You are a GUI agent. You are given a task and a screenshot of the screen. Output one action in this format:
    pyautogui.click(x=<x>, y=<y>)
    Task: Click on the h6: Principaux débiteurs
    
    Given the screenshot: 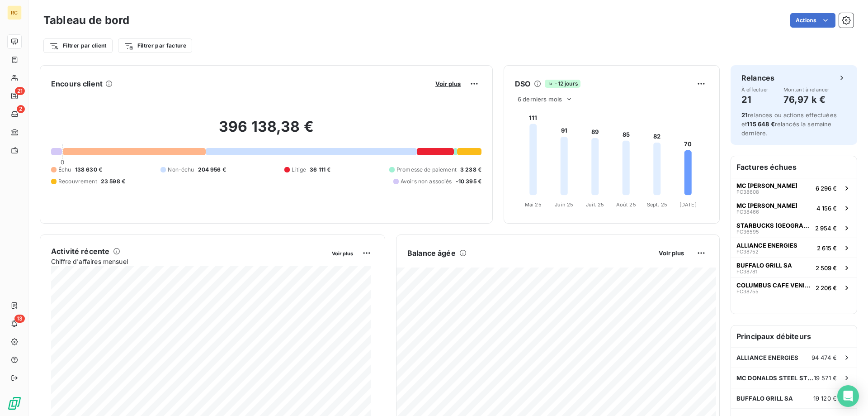 What is the action you would take?
    pyautogui.click(x=794, y=336)
    